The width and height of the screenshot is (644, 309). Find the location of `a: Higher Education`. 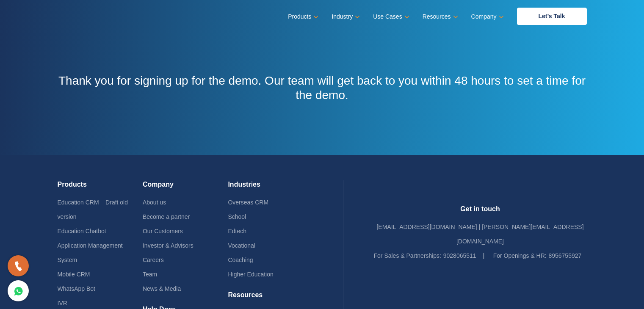

a: Higher Education is located at coordinates (250, 274).